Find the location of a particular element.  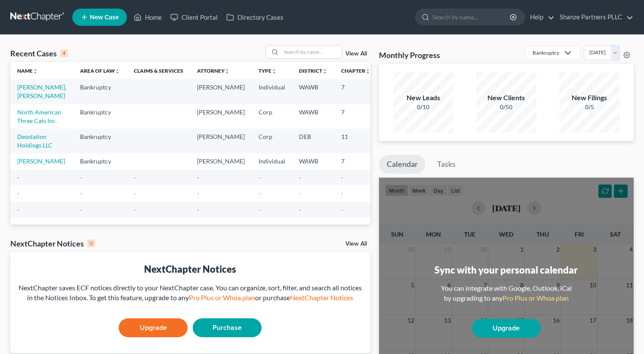

a: Help is located at coordinates (540, 17).